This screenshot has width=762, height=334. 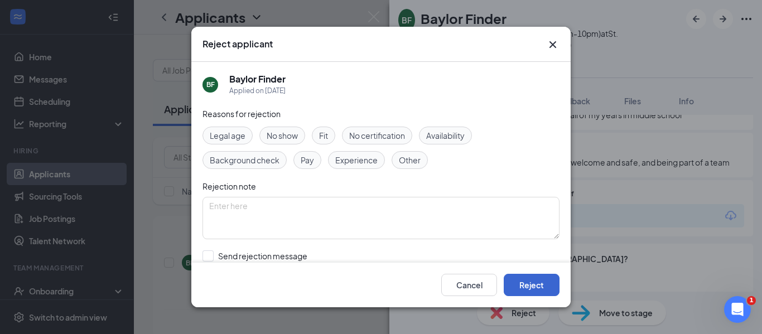 I want to click on button: Reject, so click(x=531, y=285).